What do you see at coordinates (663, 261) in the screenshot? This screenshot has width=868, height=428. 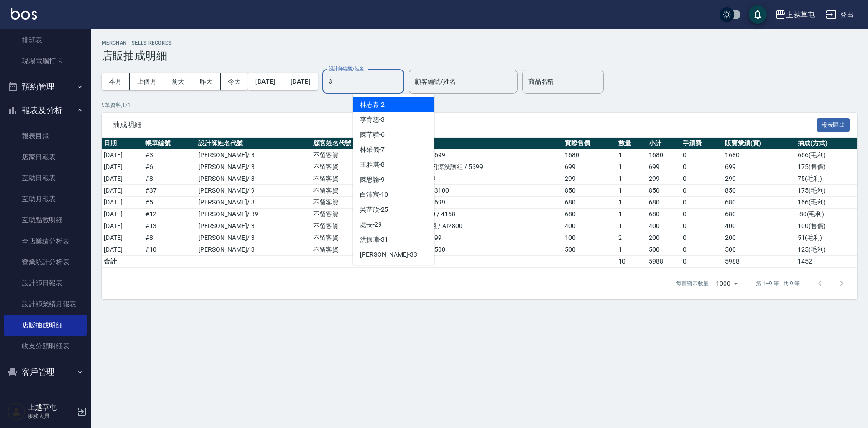 I see `td: 5988` at bounding box center [663, 261].